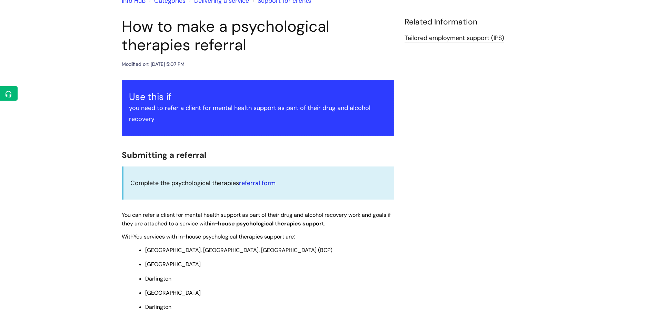  Describe the element at coordinates (256, 219) in the screenshot. I see `span: You can refer a client for mental health support as part of their drug and alcohol recovery work ...` at that location.